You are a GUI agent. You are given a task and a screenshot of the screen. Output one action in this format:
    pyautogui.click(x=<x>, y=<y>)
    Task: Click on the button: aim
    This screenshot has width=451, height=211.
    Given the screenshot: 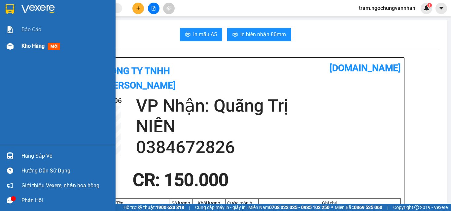 What is the action you would take?
    pyautogui.click(x=169, y=8)
    